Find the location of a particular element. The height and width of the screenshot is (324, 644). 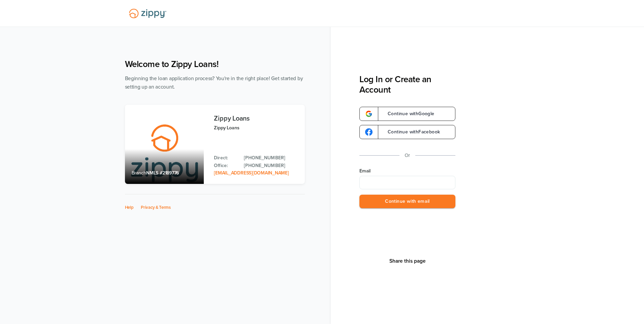

p: Zippy Loans is located at coordinates (255, 127).